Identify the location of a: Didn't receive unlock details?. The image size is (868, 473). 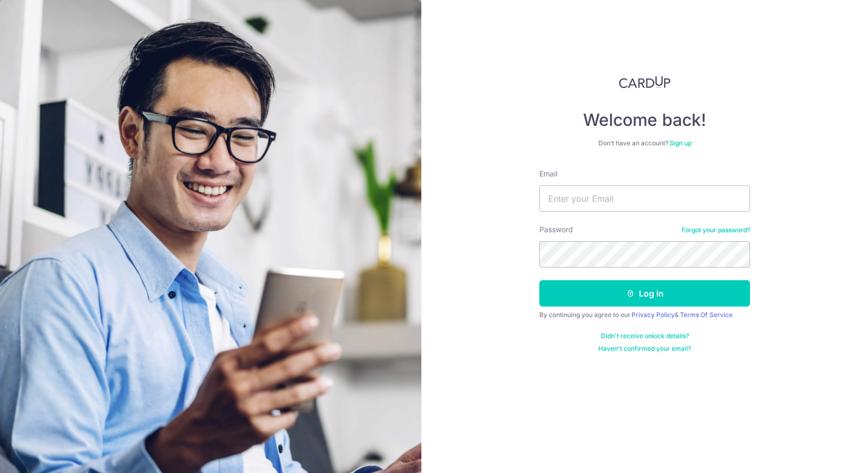
(644, 336).